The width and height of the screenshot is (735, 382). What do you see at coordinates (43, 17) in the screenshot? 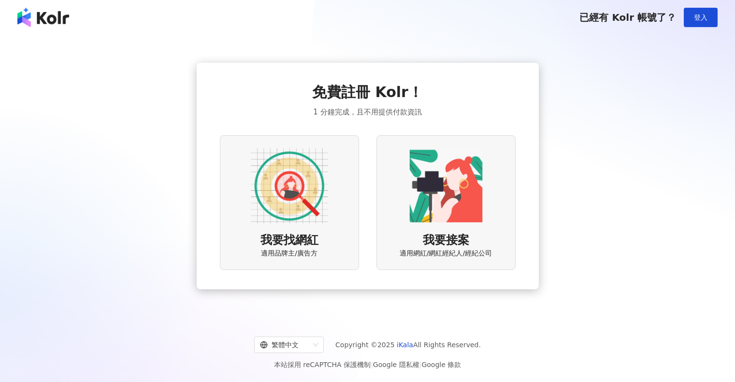
I see `img: logo` at bounding box center [43, 17].